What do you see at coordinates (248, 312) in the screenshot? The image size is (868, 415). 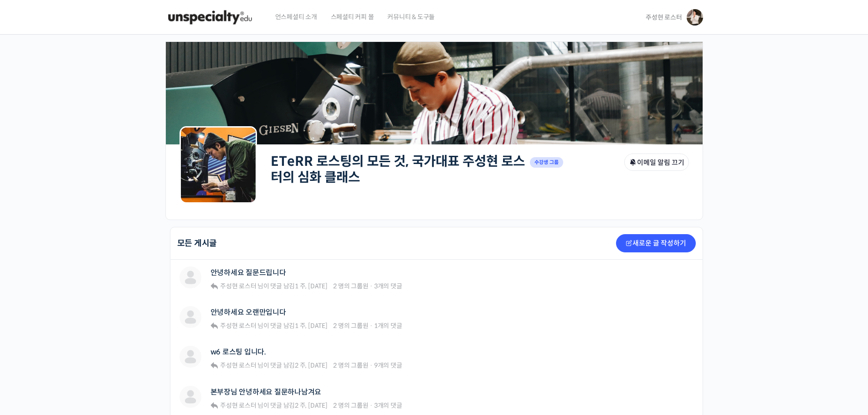 I see `a: 안녕하세요 오랜만입니다` at bounding box center [248, 312].